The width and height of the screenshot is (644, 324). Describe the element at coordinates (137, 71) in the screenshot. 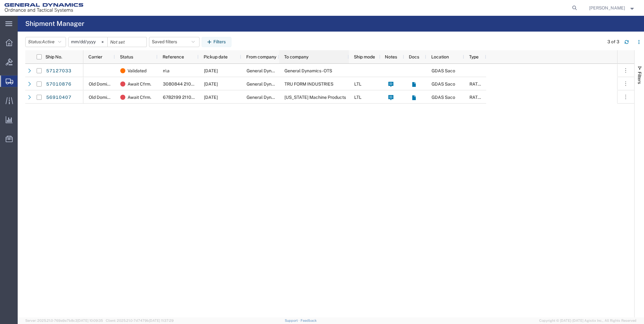

I see `span: Validated` at that location.